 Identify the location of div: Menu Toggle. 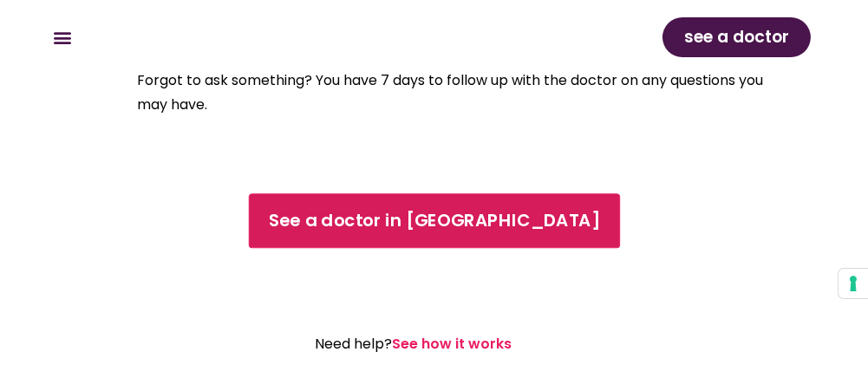
(62, 38).